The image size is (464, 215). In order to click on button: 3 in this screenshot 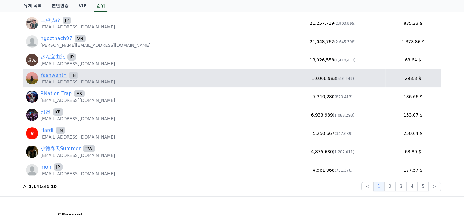, I will do `click(401, 186)`.